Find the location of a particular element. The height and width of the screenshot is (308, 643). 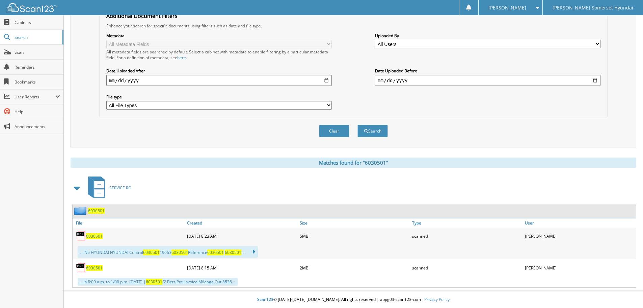

label: Uploaded By is located at coordinates (488, 35).